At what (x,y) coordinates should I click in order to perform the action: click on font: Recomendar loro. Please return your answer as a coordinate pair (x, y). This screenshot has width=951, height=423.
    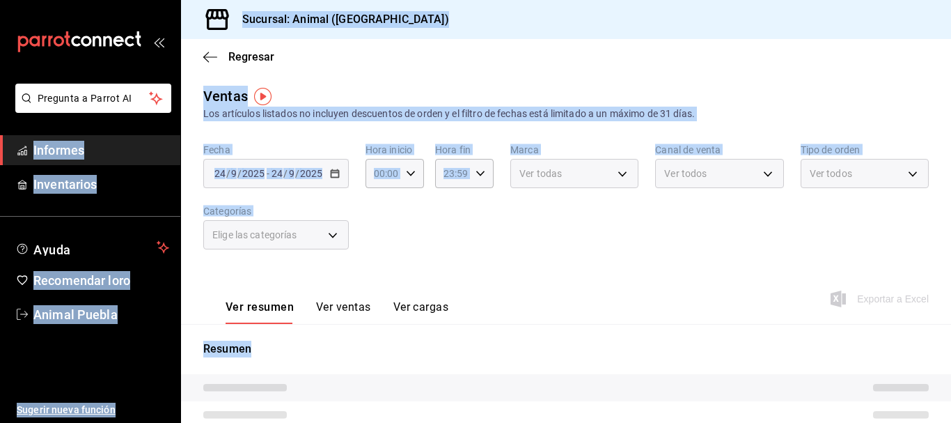
    Looking at the image, I should click on (81, 280).